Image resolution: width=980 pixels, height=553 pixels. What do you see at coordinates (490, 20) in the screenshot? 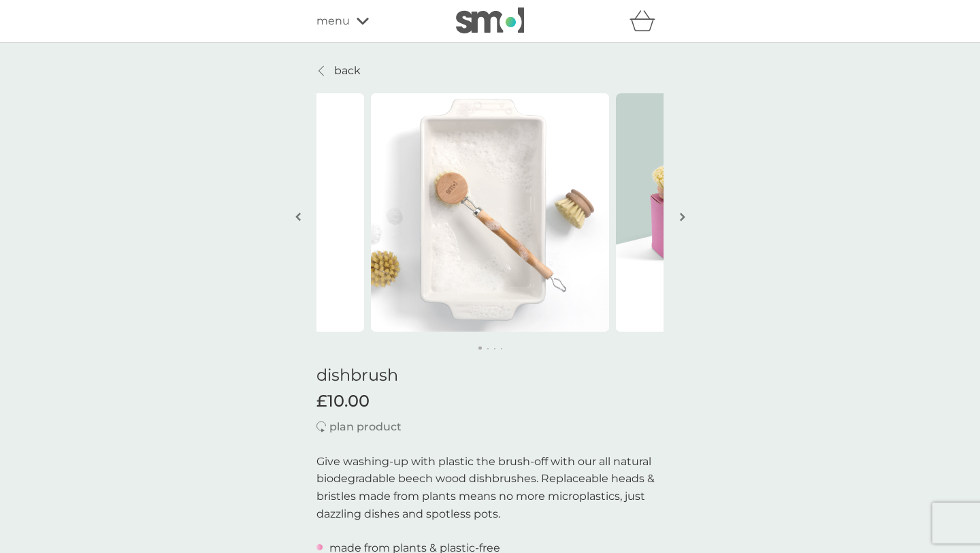
I see `img: smol` at bounding box center [490, 20].